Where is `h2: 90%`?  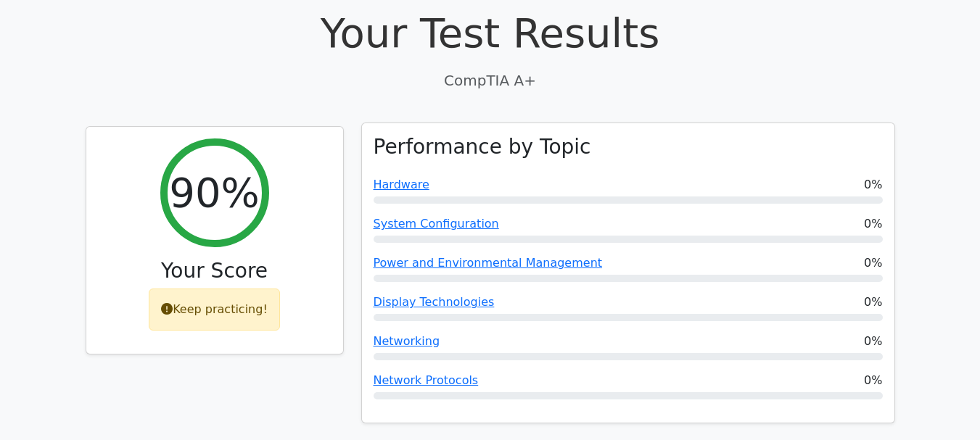
h2: 90% is located at coordinates (214, 192).